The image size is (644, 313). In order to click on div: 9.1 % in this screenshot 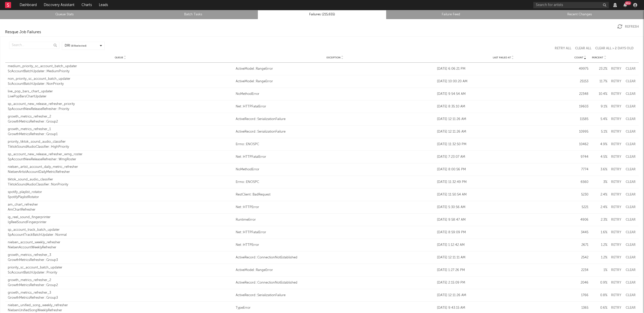, I will do `click(599, 107)`.